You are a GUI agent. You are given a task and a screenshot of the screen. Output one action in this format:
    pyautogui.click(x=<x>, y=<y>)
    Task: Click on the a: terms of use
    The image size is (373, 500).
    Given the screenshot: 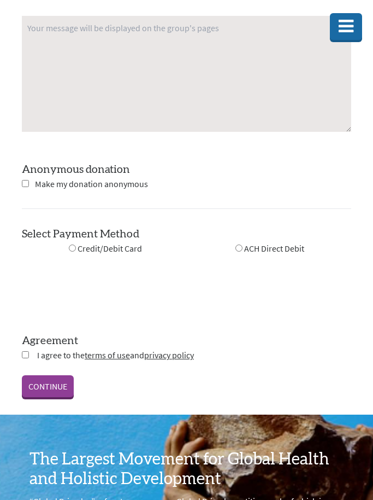 What is the action you would take?
    pyautogui.click(x=107, y=355)
    